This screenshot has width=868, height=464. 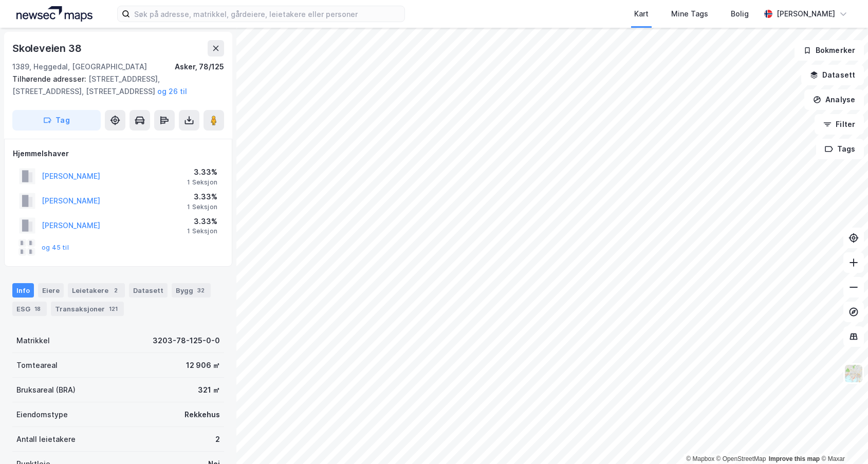 What do you see at coordinates (690, 14) in the screenshot?
I see `div: Mine Tags` at bounding box center [690, 14].